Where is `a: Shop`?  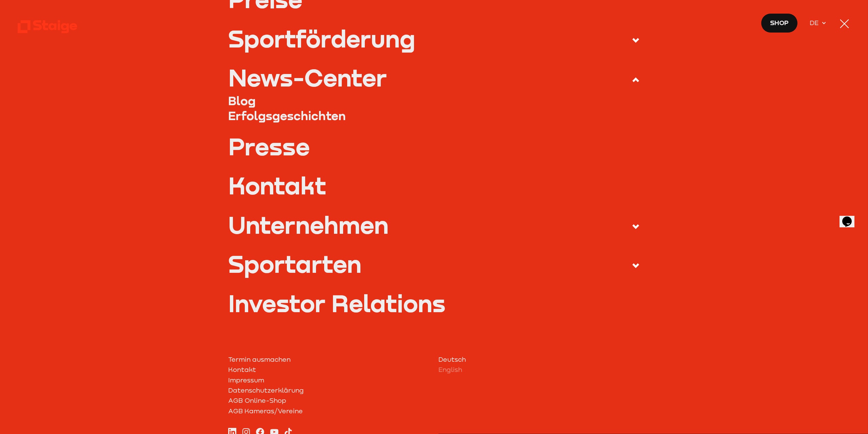
a: Shop is located at coordinates (780, 23).